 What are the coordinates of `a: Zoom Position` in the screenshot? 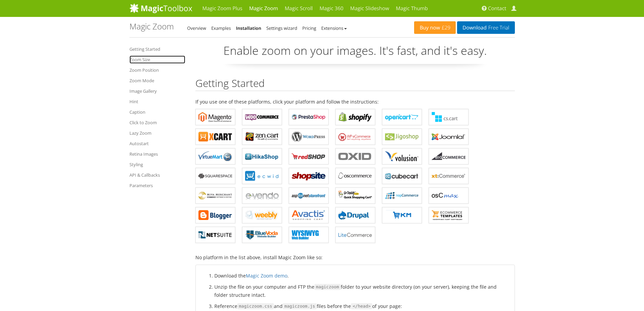 It's located at (157, 70).